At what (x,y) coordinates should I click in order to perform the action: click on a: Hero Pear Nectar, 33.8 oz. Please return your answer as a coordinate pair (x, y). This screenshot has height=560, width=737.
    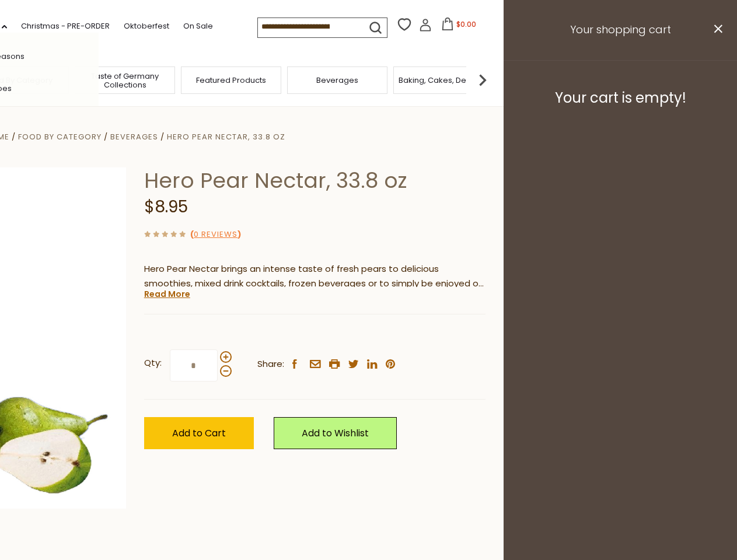
    Looking at the image, I should click on (226, 137).